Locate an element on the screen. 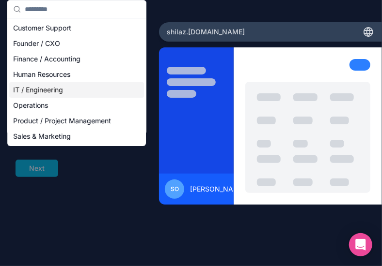  div: Open Intercom Messenger is located at coordinates (360, 245).